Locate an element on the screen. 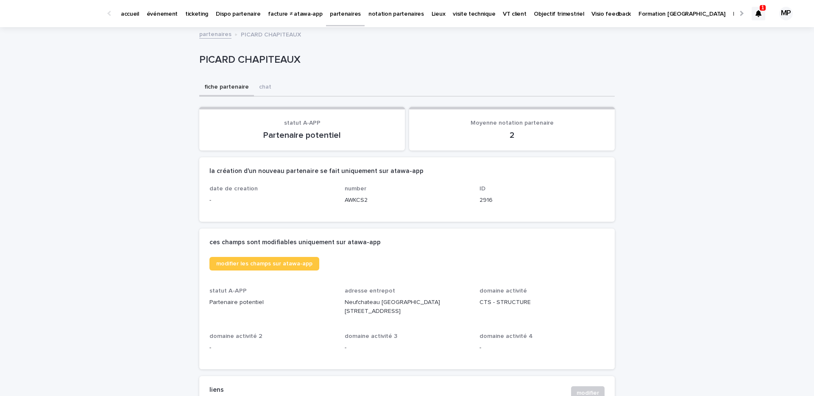 Image resolution: width=814 pixels, height=396 pixels. p: CTS - STRUCTURE is located at coordinates (542, 302).